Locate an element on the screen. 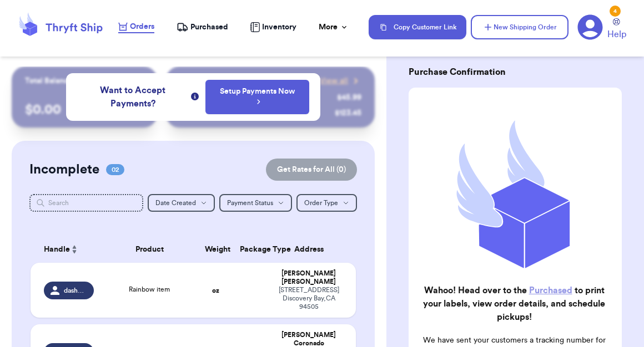 Image resolution: width=644 pixels, height=347 pixels. span: Orders is located at coordinates (142, 26).